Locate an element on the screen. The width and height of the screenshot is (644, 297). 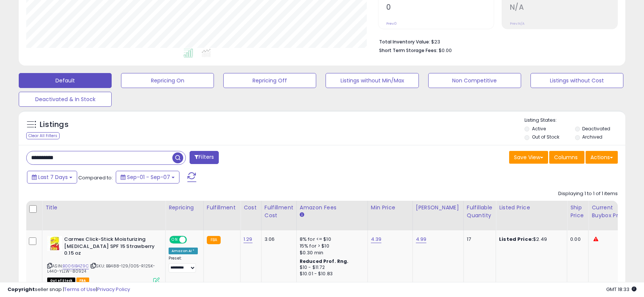
div: Amazon Fees is located at coordinates (332, 207).